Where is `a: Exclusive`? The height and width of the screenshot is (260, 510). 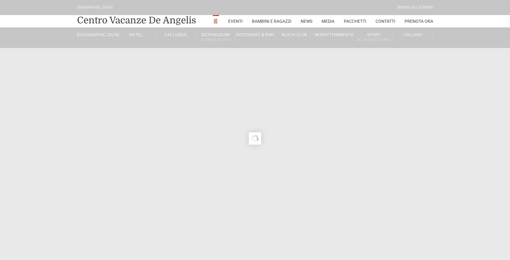
a: Exclusive is located at coordinates (176, 35).